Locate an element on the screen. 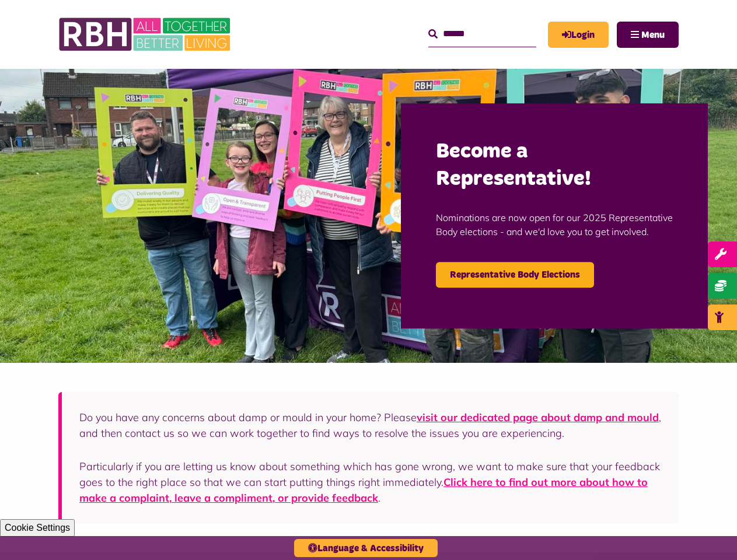 The height and width of the screenshot is (560, 737). a: Representative Body Elections is located at coordinates (515, 275).